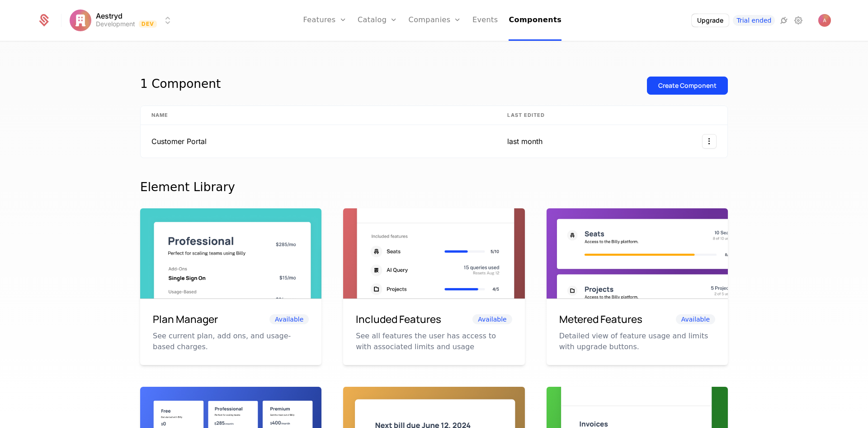  Describe the element at coordinates (637, 342) in the screenshot. I see `p: Detailed view of feature usage and limits with upgrade buttons.` at that location.